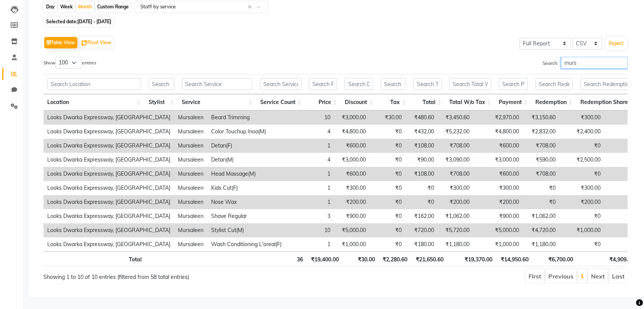  What do you see at coordinates (358, 84) in the screenshot?
I see `input: Search Discount` at bounding box center [358, 84].